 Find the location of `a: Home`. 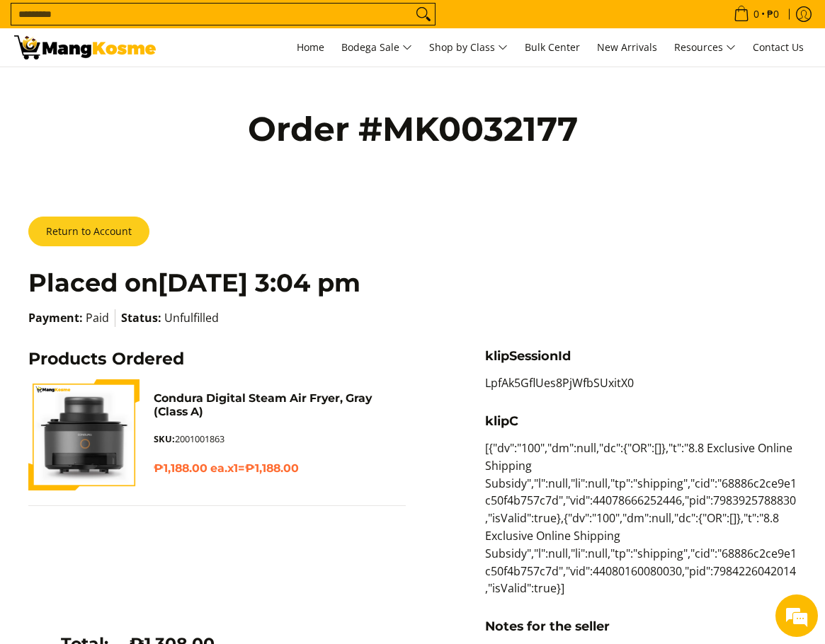

a: Home is located at coordinates (310, 47).